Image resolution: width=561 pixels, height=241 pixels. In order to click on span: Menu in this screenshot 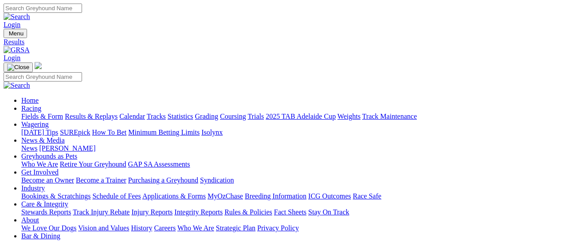, I will do `click(16, 33)`.